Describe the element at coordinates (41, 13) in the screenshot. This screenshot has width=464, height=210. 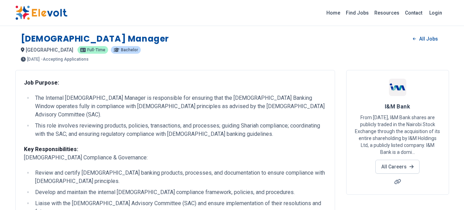
I see `img: Elevolt` at that location.